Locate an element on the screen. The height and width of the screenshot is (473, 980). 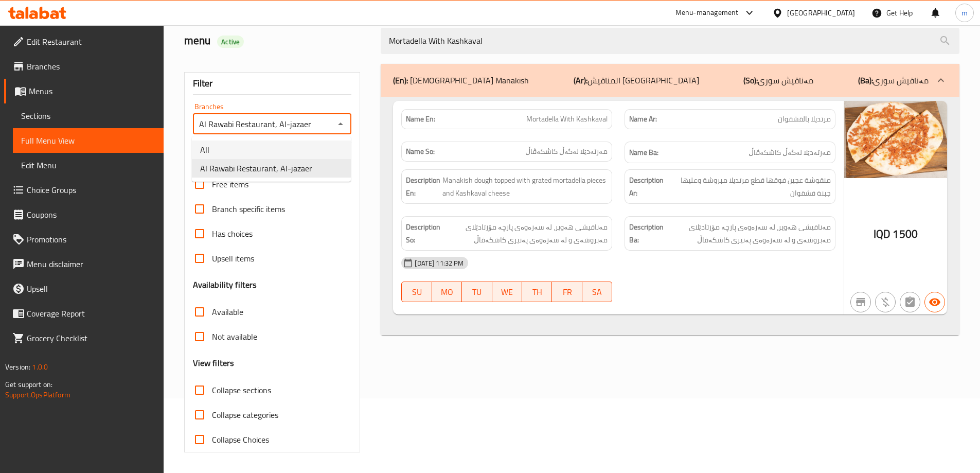
span: Has choices is located at coordinates (232, 233).